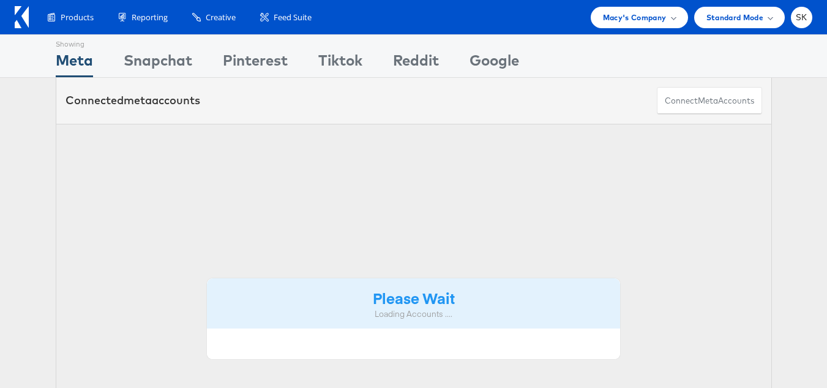 The height and width of the screenshot is (388, 827). Describe the element at coordinates (74, 42) in the screenshot. I see `div: Showing` at that location.